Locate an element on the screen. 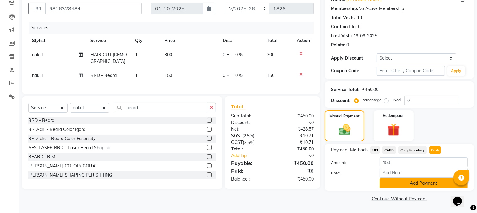  button: +91 is located at coordinates (37, 8).